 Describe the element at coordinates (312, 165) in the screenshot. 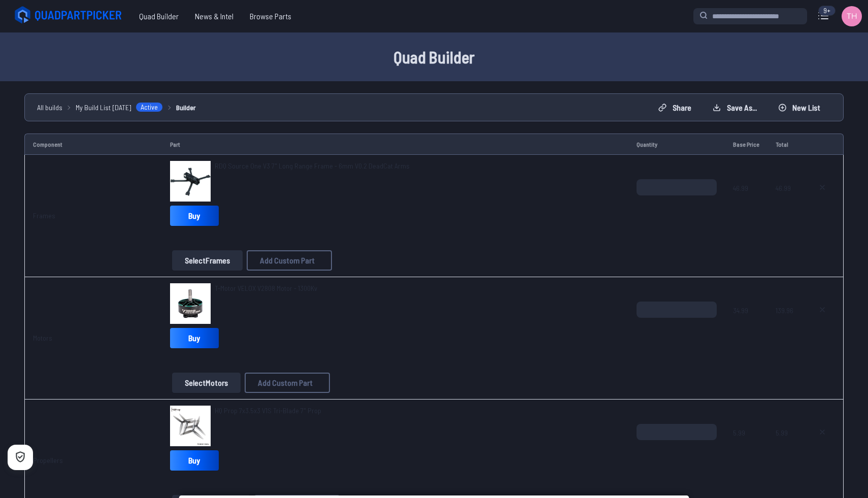

I see `span: RDQ Source One V3 7" Long Range Frame - 6mm V0.2 DeadCat Arms` at that location.